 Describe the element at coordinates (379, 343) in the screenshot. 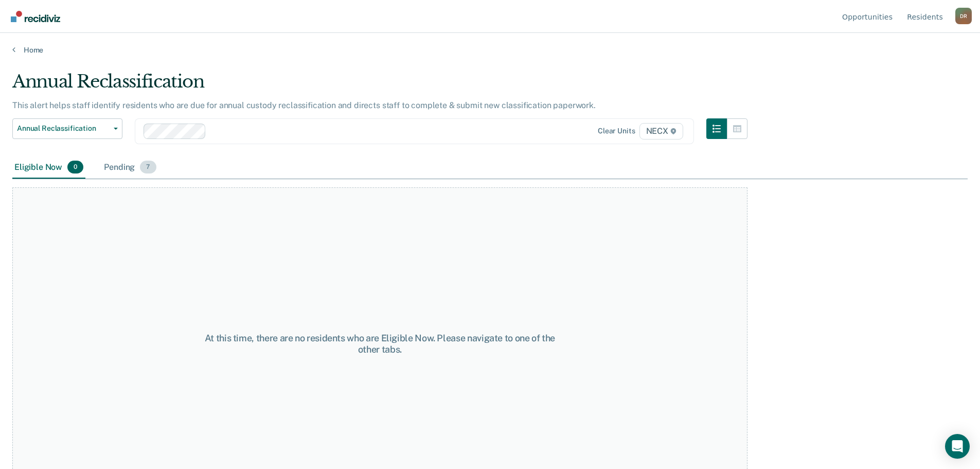

I see `div: At this time, there are no residents who are Eligible Now. Please navigate to one of the other tabs.` at that location.